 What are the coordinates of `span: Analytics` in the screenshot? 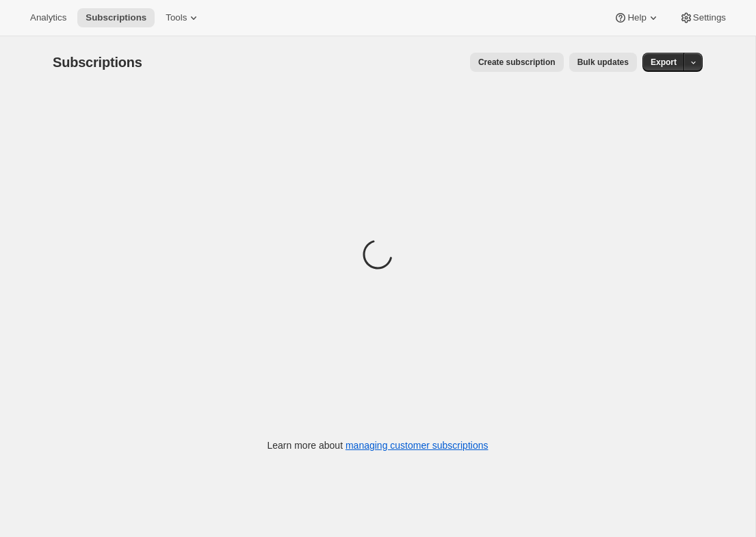 It's located at (47, 18).